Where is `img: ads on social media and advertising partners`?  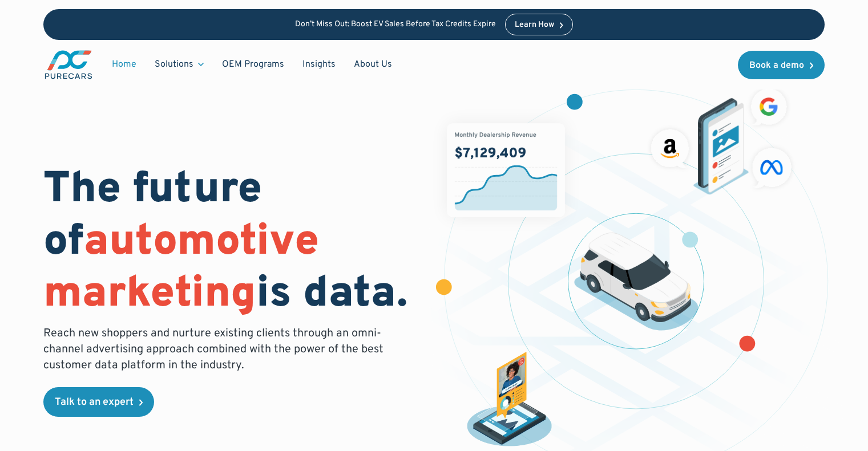
img: ads on social media and advertising partners is located at coordinates (722, 139).